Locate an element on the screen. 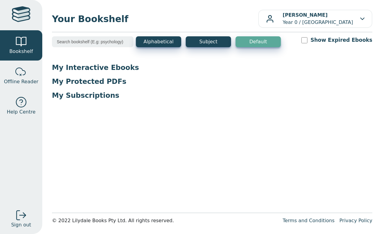  p: My Subscriptions is located at coordinates (212, 95).